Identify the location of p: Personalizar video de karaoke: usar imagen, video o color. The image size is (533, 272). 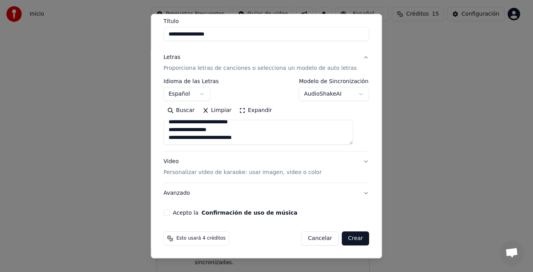
(242, 173).